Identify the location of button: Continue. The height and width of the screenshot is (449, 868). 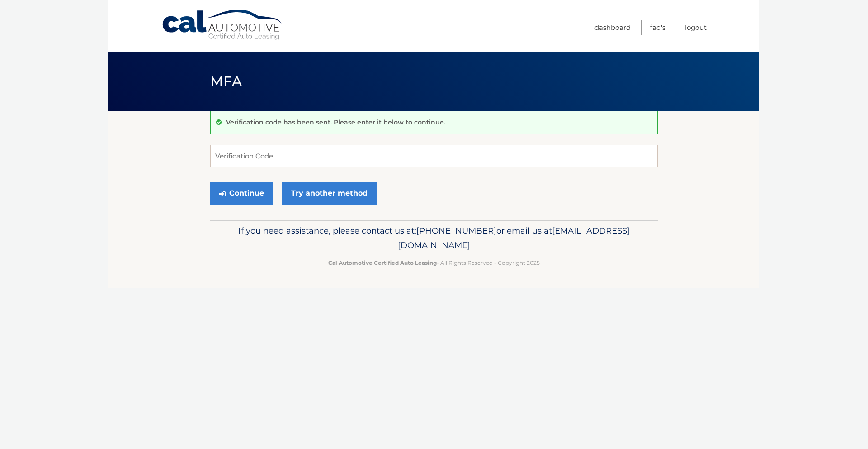
(241, 193).